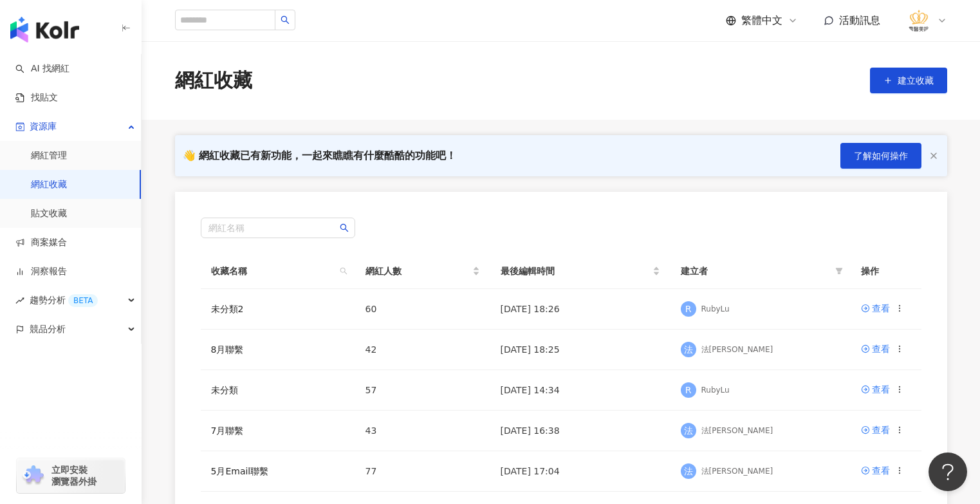 The image size is (980, 504). I want to click on img: chrome extension, so click(33, 476).